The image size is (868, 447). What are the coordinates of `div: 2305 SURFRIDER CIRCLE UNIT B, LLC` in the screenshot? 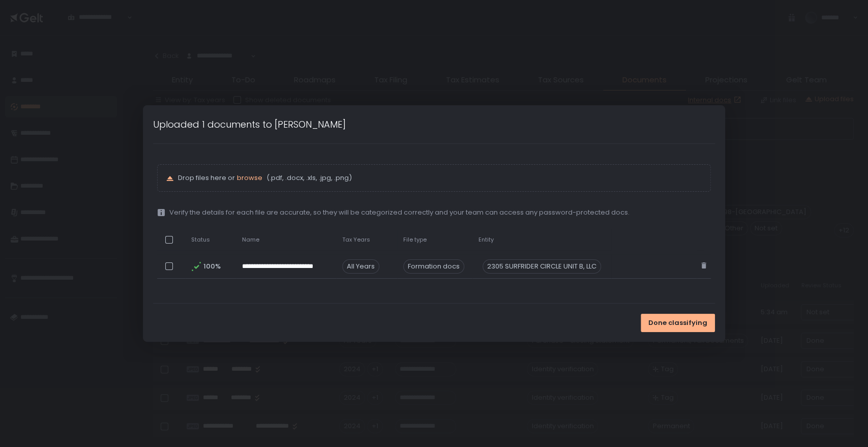 It's located at (542, 267).